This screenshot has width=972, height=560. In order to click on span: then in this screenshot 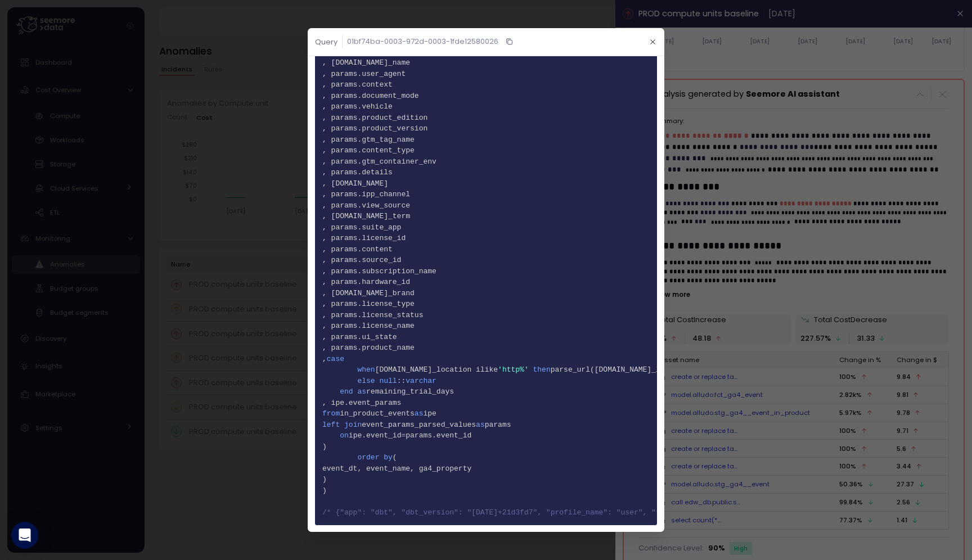, I will do `click(542, 369)`.